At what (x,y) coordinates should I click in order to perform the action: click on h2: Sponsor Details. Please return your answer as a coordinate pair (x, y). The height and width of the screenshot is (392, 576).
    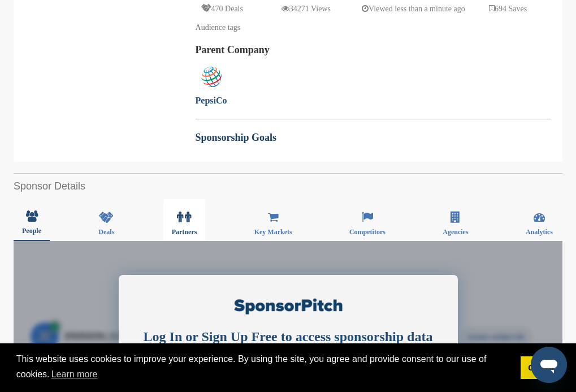
    Looking at the image, I should click on (288, 186).